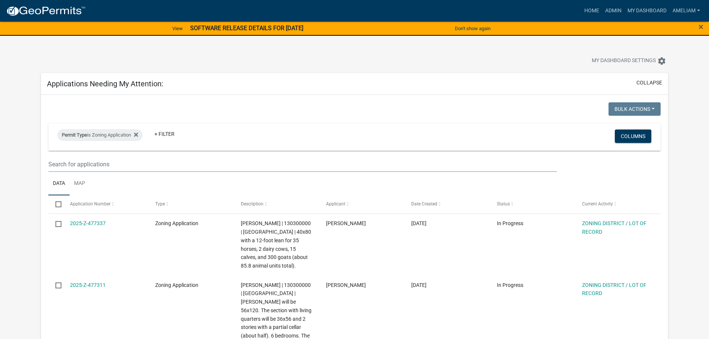 This screenshot has width=709, height=339. I want to click on button: Columns, so click(633, 136).